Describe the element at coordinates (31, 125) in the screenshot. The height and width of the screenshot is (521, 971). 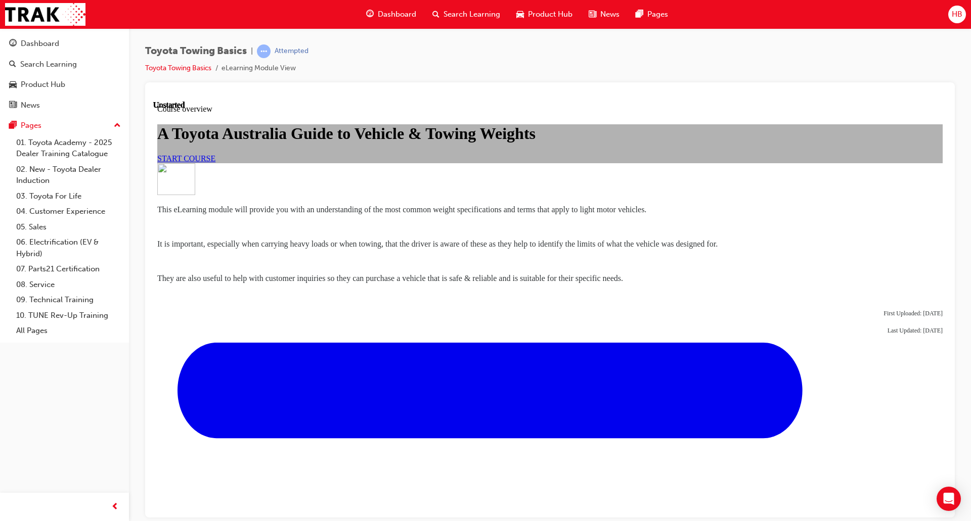
I see `div: Pages` at that location.